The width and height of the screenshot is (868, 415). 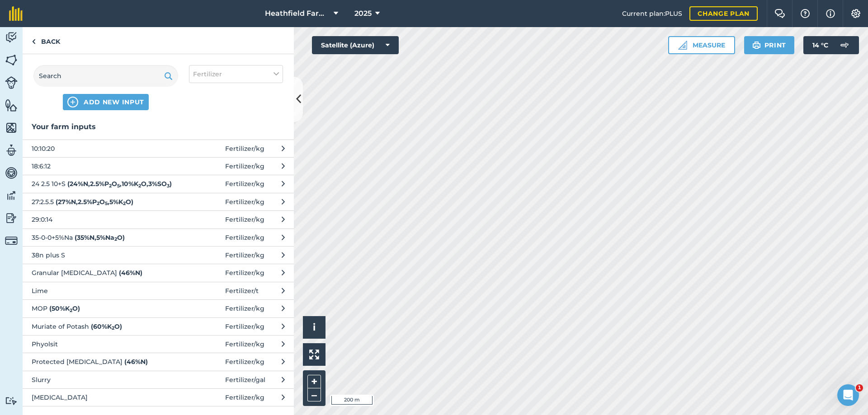 What do you see at coordinates (158, 326) in the screenshot?
I see `button: Muriate of Potash (60%K2O)Fertilizer/kg` at bounding box center [158, 326].